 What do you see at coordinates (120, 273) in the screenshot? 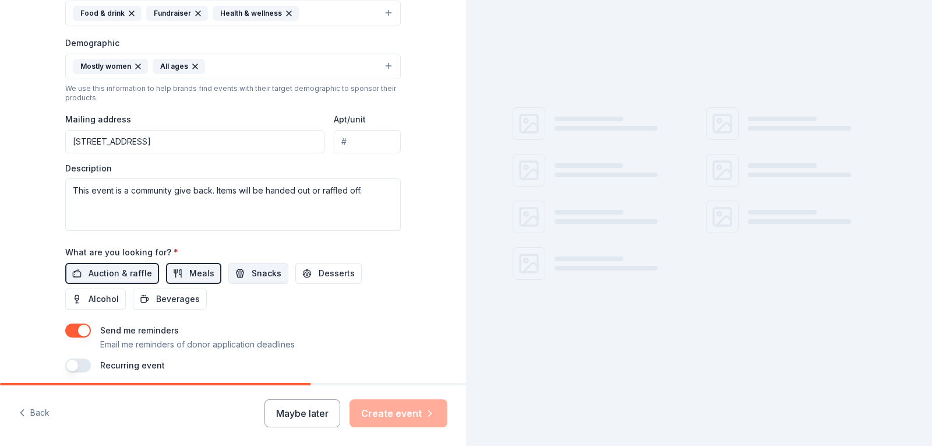
I see `span: Auction & raffle` at bounding box center [120, 273].